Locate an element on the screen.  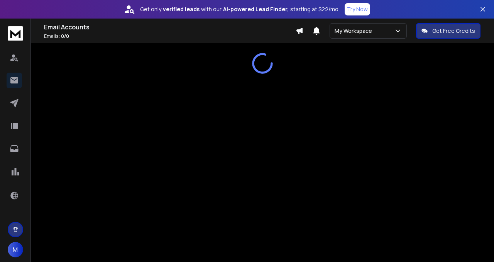
p: Emails : is located at coordinates (170, 36).